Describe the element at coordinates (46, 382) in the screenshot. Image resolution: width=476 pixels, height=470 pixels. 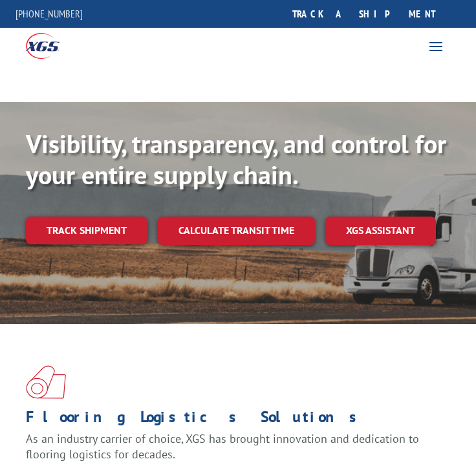
I see `img: xgs-icon-total-supply-chain-intelligence-red` at that location.